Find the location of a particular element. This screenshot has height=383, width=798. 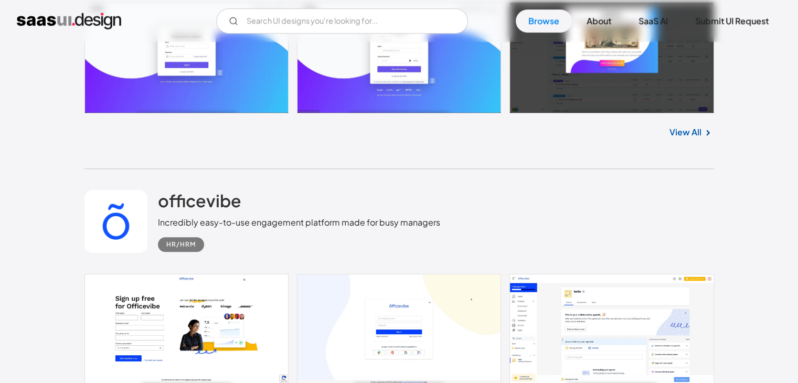

a: SaaS Ai is located at coordinates (653, 21).